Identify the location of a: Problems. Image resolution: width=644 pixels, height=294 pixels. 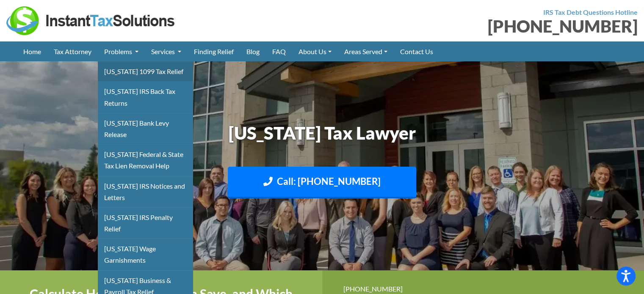
(121, 51).